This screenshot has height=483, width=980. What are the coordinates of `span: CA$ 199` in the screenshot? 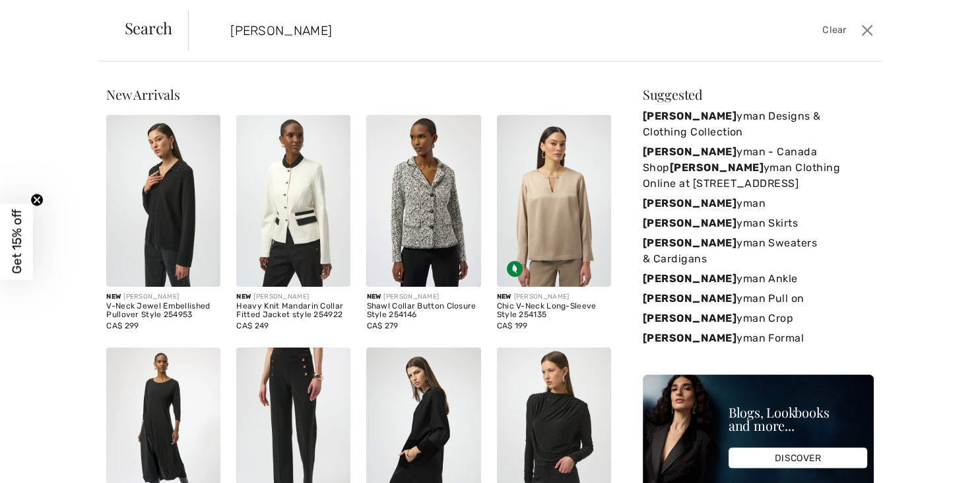 It's located at (512, 326).